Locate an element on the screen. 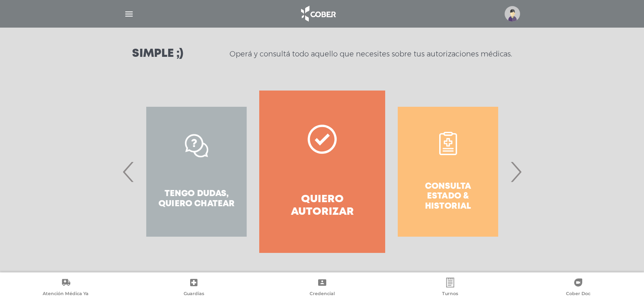  span: Previous is located at coordinates (128, 172).